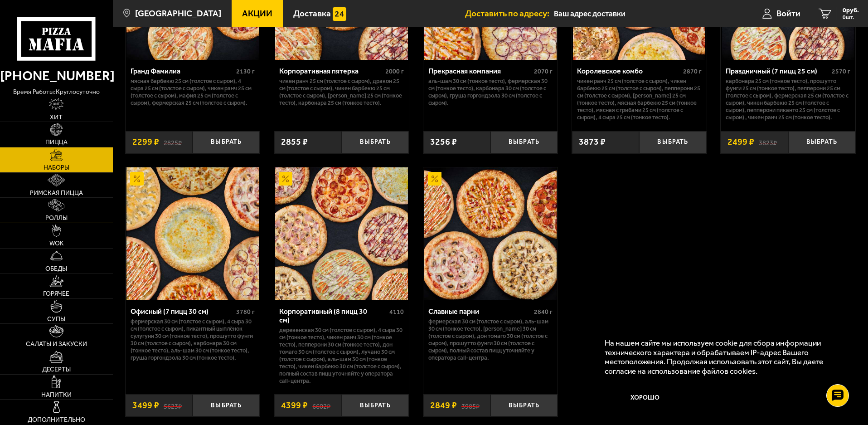 This screenshot has height=425, width=868. I want to click on img: Корпоративный (8 пицц 30 см), so click(341, 234).